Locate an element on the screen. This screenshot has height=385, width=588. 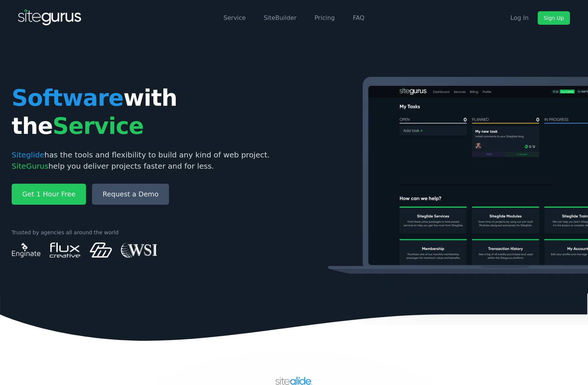
span: SiteGurus is located at coordinates (30, 166).